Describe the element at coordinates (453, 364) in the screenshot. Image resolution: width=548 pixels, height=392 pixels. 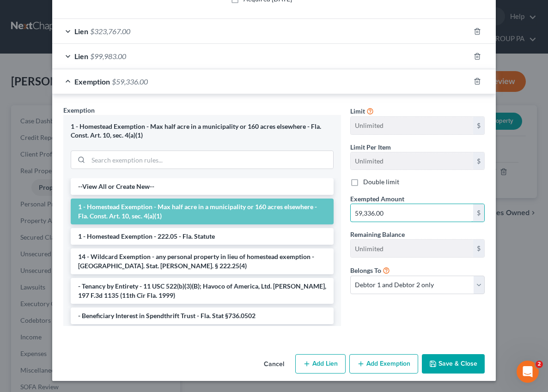
I see `button: Save & Close` at that location.